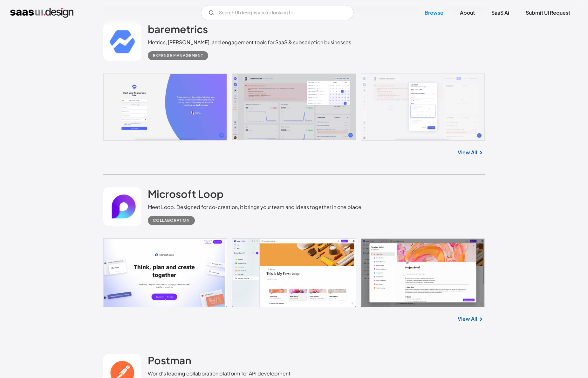 The image size is (588, 378). What do you see at coordinates (178, 30) in the screenshot?
I see `a: baremetrics` at bounding box center [178, 30].